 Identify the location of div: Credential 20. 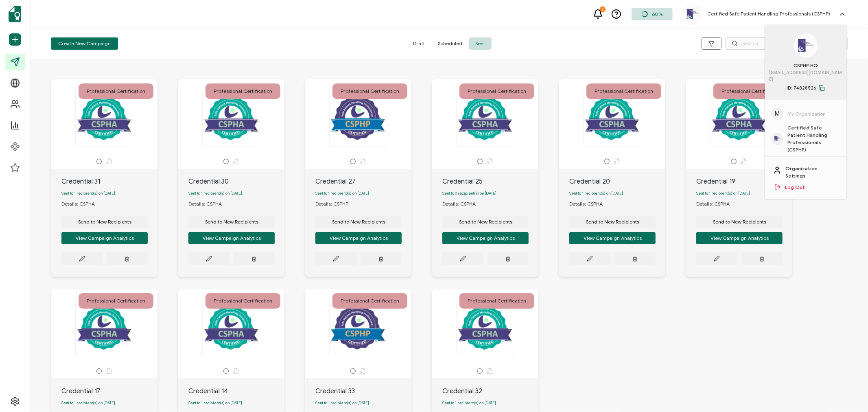
(618, 181).